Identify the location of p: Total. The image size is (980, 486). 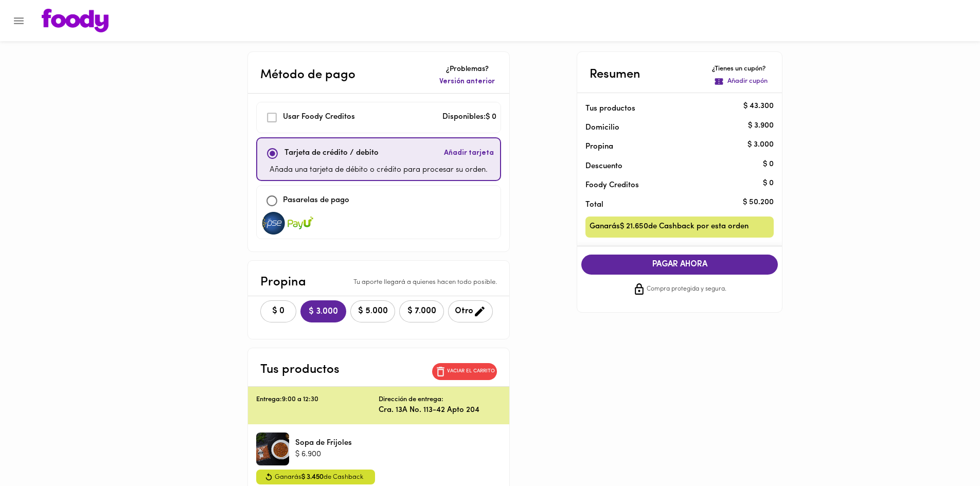
(671, 205).